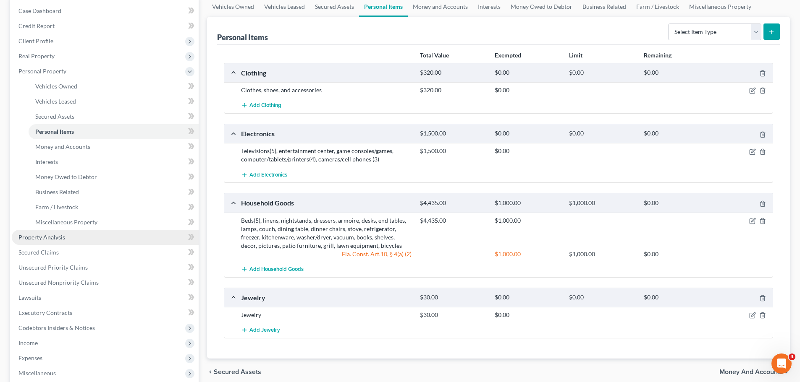 The width and height of the screenshot is (800, 382). Describe the element at coordinates (326, 203) in the screenshot. I see `div: Household Goods` at that location.